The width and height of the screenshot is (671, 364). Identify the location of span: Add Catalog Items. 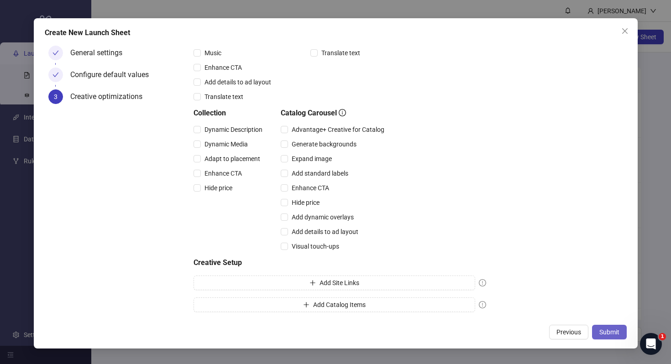
(339, 305).